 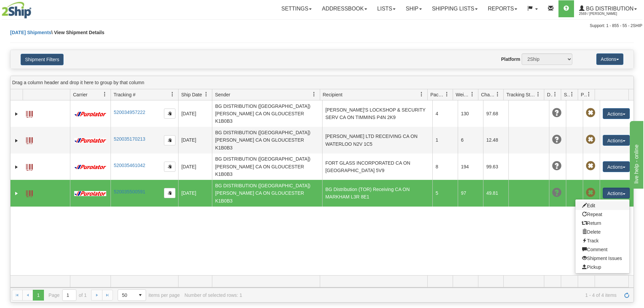 What do you see at coordinates (38, 296) in the screenshot?
I see `span: Page 1` at bounding box center [38, 296].